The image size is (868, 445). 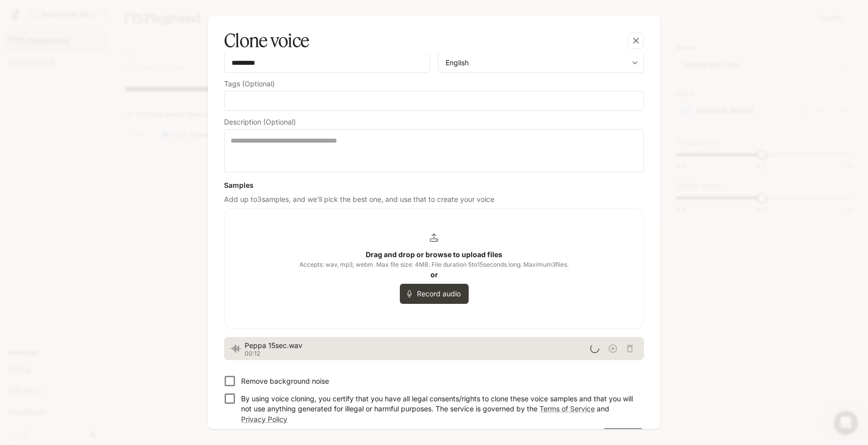 I want to click on h5: Clone voice, so click(x=266, y=41).